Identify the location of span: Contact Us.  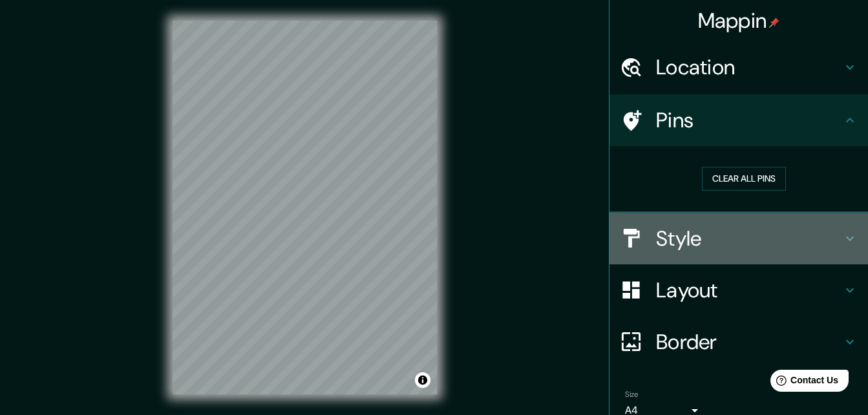
(61, 15).